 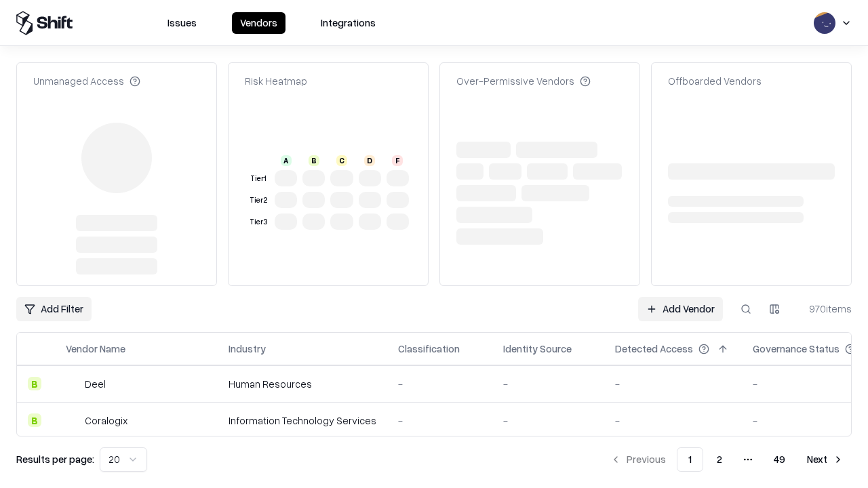 What do you see at coordinates (87, 81) in the screenshot?
I see `div: Unmanaged Access` at bounding box center [87, 81].